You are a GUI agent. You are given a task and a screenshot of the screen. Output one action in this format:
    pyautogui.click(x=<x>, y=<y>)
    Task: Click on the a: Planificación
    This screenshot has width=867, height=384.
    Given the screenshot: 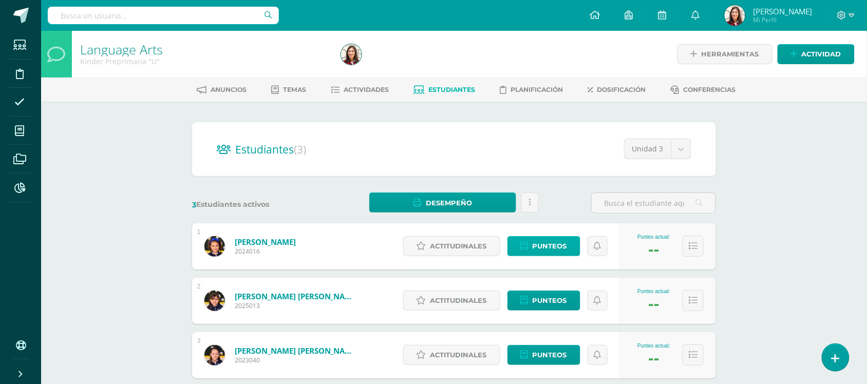 What is the action you would take?
    pyautogui.click(x=531, y=90)
    